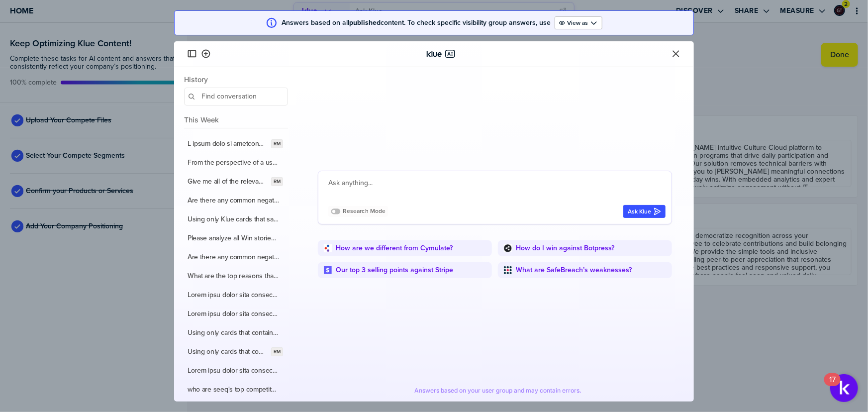 This screenshot has width=868, height=412. What do you see at coordinates (644, 211) in the screenshot?
I see `div: Ask Klue` at bounding box center [644, 211].